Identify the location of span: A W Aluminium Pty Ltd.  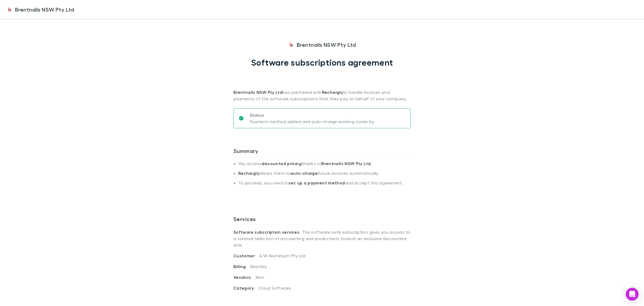
(282, 256).